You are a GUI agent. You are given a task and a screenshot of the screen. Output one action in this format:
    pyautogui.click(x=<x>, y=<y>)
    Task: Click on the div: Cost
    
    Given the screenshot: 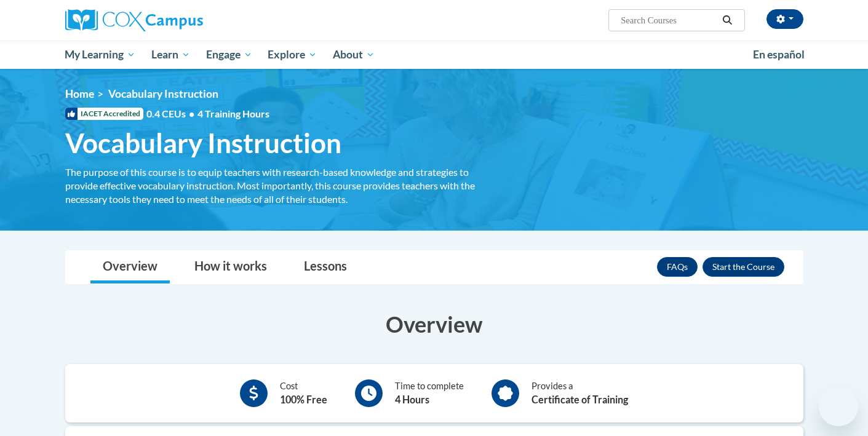 What is the action you would take?
    pyautogui.click(x=304, y=393)
    